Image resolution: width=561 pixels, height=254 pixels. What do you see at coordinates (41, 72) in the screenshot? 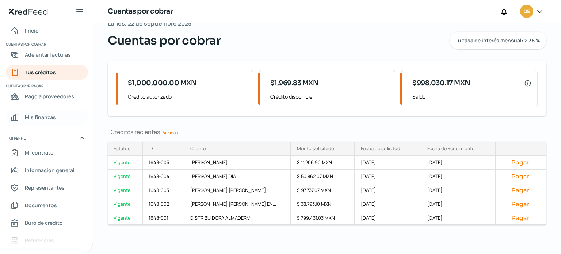
I see `span: Tus créditos` at bounding box center [41, 72].